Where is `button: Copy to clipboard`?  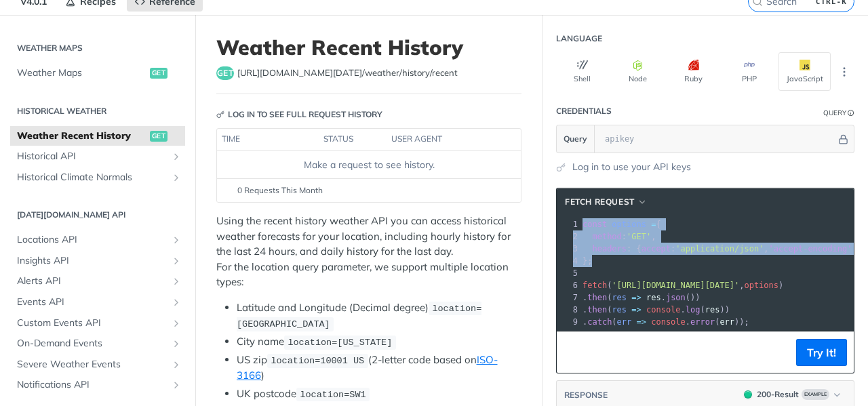 button: Copy to clipboard is located at coordinates (573, 353).